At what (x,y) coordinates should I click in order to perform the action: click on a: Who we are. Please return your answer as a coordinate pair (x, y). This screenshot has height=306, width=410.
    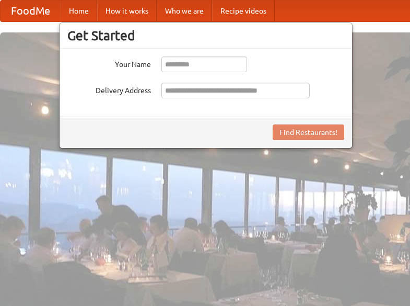
    Looking at the image, I should click on (184, 11).